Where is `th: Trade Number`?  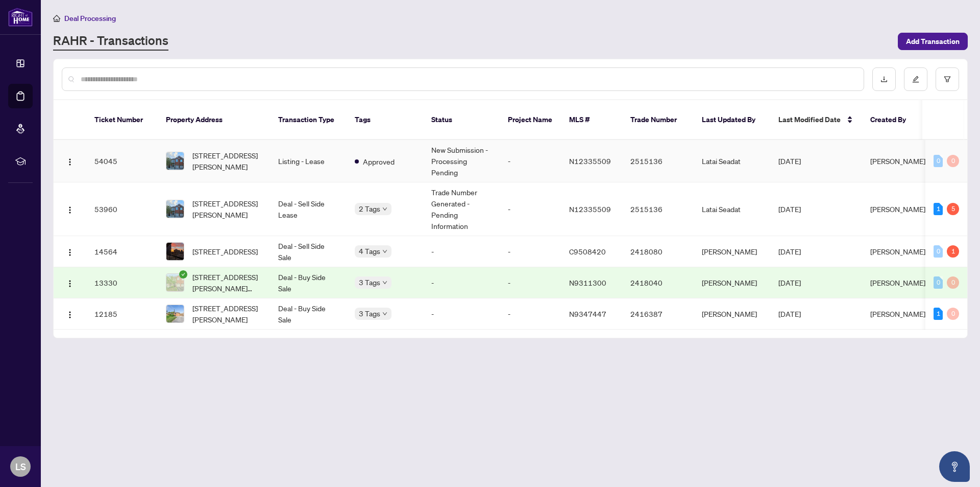
th: Trade Number is located at coordinates (658, 120).